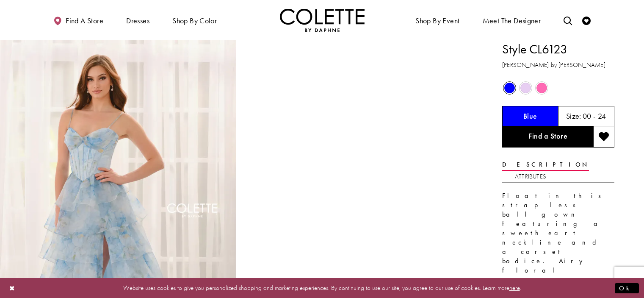 This screenshot has width=644, height=298. What do you see at coordinates (12, 288) in the screenshot?
I see `button: Close Dialog` at bounding box center [12, 288].